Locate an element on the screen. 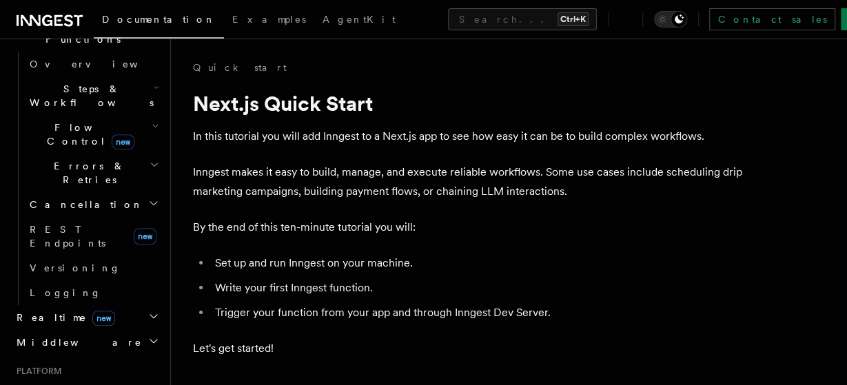 Image resolution: width=847 pixels, height=385 pixels. a: Overview is located at coordinates (93, 64).